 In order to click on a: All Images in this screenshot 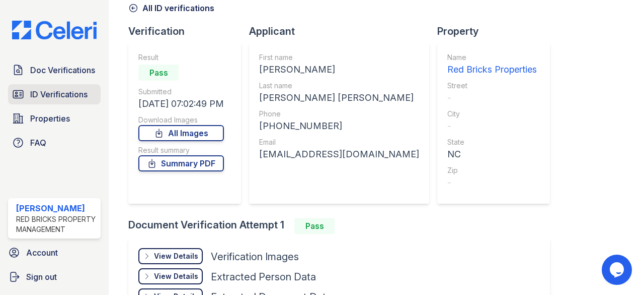, I will do `click(181, 133)`.